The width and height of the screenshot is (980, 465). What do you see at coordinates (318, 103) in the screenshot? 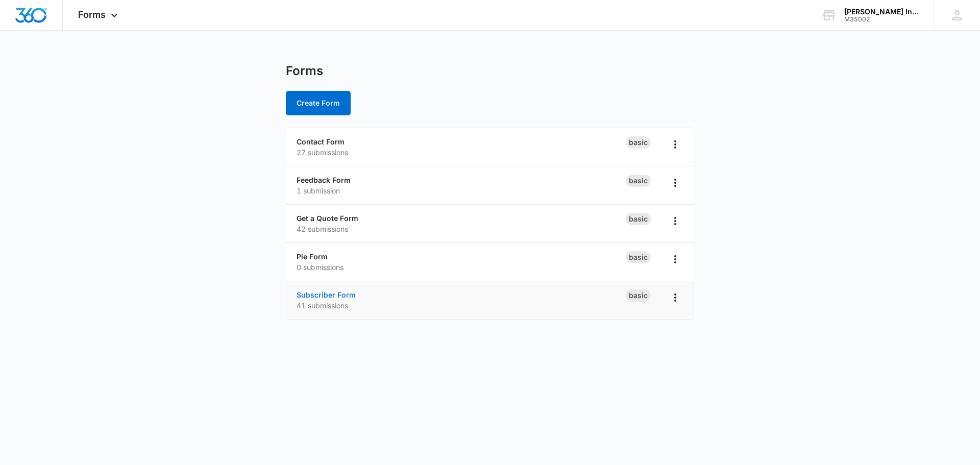
I see `button: Create Form` at bounding box center [318, 103].